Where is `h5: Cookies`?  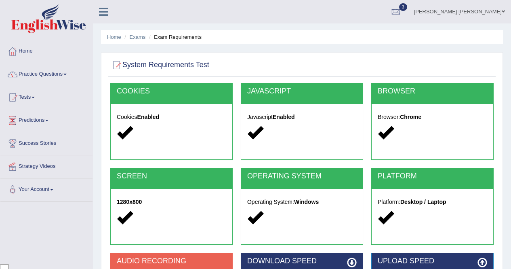 h5: Cookies is located at coordinates (171, 117).